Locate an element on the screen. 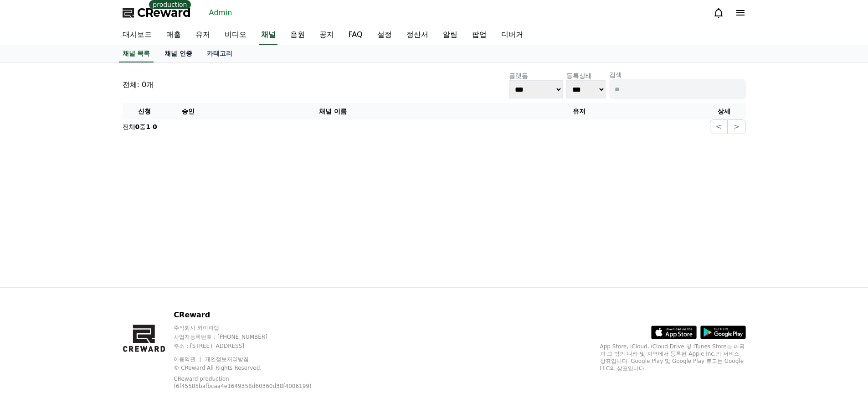 The height and width of the screenshot is (419, 868). a: 채널 목록 is located at coordinates (136, 54).